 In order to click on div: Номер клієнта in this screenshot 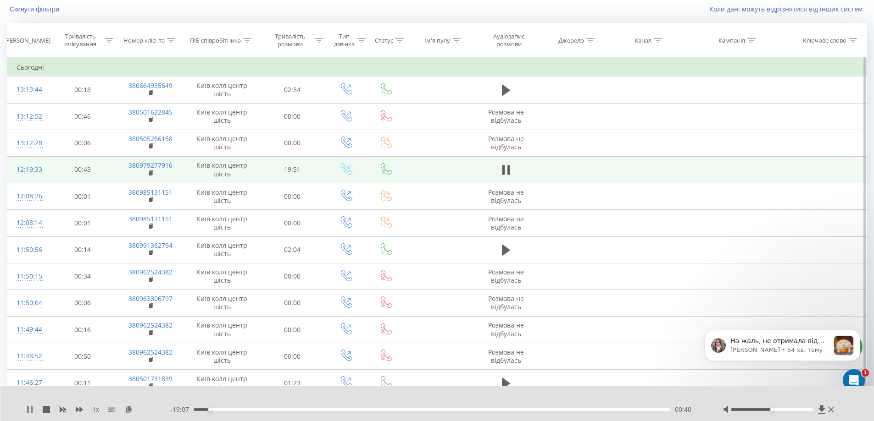, I will do `click(144, 40)`.